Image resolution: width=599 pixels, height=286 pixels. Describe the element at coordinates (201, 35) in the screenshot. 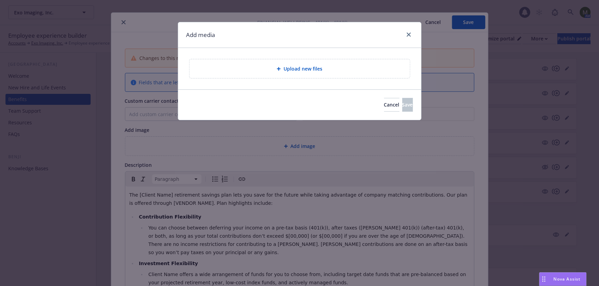

I see `h1: Add media` at that location.